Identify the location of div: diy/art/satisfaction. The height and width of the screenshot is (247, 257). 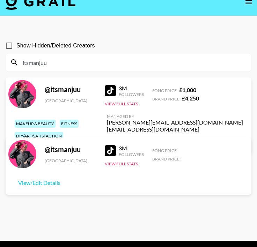
(39, 136).